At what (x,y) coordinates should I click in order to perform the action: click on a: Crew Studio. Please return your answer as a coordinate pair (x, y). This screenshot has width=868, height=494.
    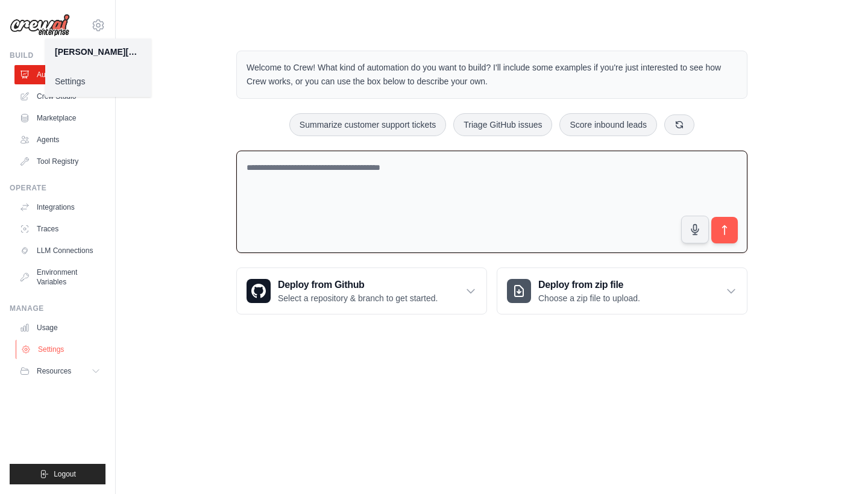
    Looking at the image, I should click on (60, 97).